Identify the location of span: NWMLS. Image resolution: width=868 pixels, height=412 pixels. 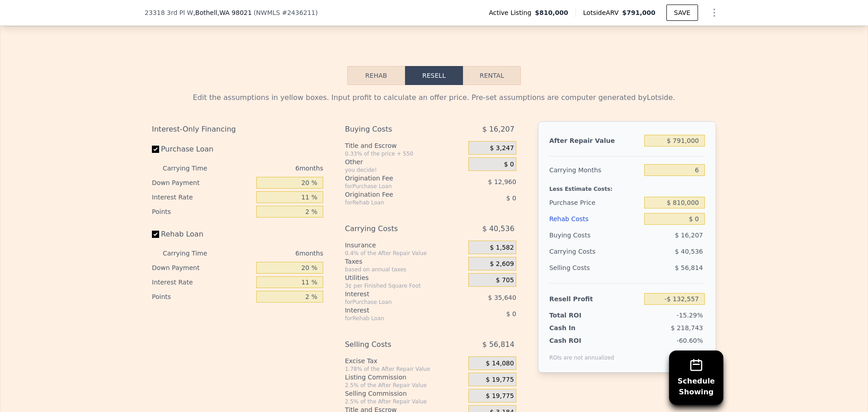
(268, 13).